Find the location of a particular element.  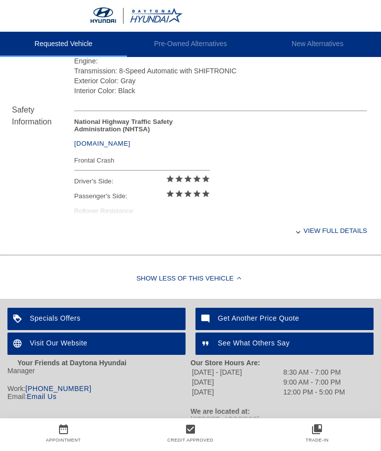

i: collections_bookmark is located at coordinates (317, 429).